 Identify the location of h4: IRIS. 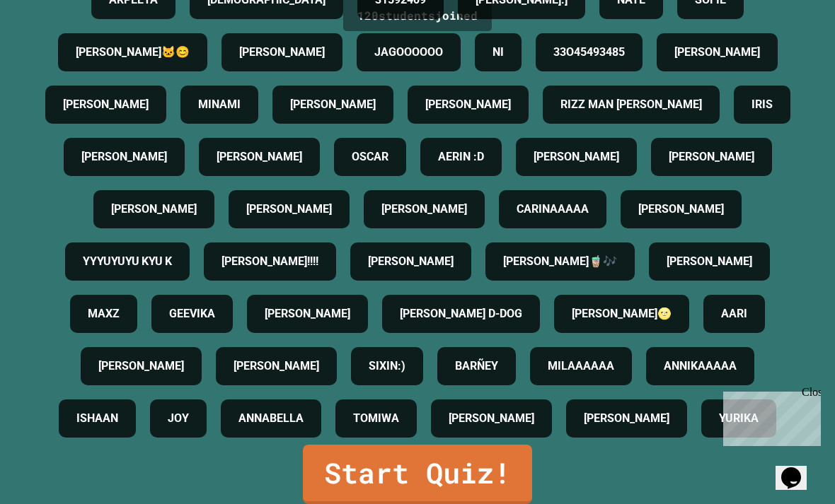
(762, 104).